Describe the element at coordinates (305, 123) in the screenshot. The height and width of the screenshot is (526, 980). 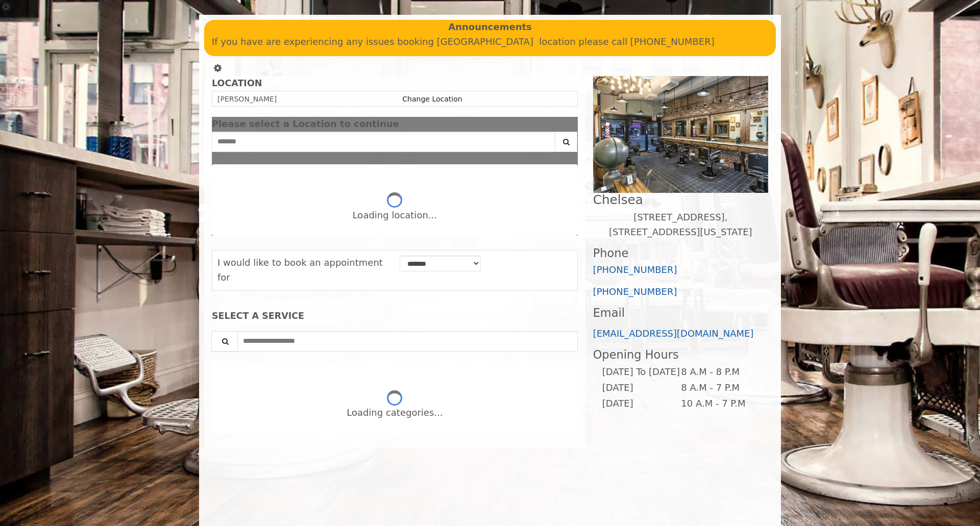
I see `span: Please select a Location to continue` at that location.